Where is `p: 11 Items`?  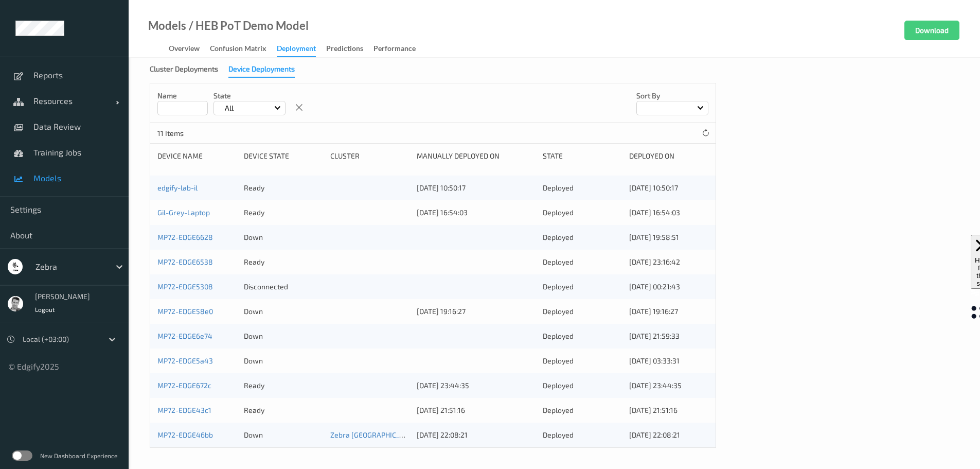 p: 11 Items is located at coordinates (196, 133).